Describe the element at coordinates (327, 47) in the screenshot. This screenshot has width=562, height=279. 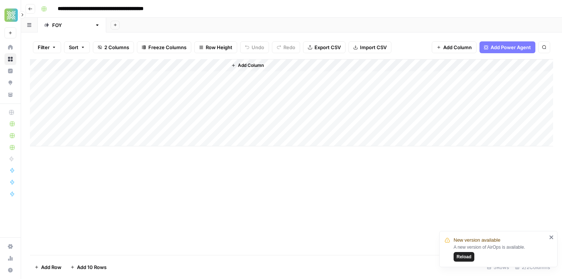
I see `span: Export CSV` at that location.